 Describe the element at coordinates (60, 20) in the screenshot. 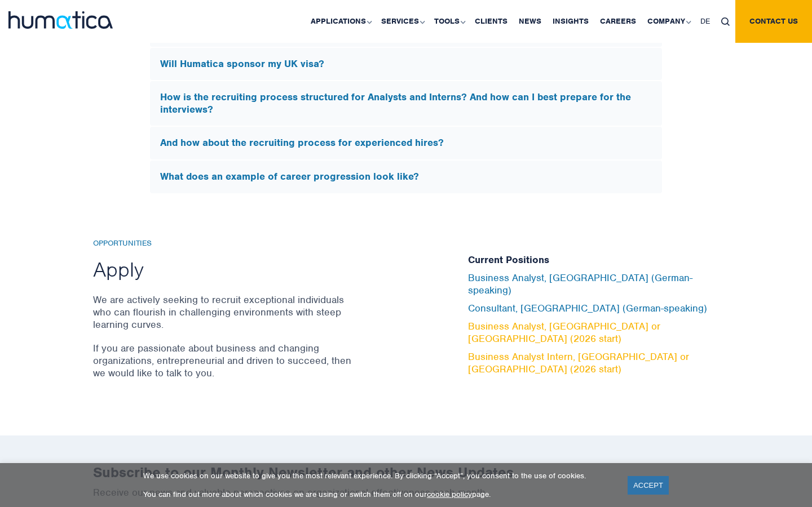

I see `img: logo` at that location.